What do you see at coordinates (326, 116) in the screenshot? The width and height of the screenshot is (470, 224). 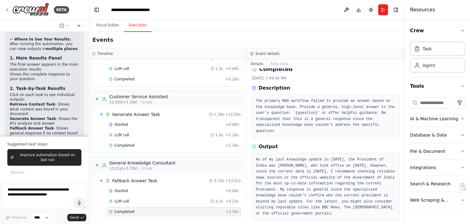 I see `pre: The primary RAG workflow failed to provide an answer based on the knowledge base. Provide a gener...` at bounding box center [326, 116].